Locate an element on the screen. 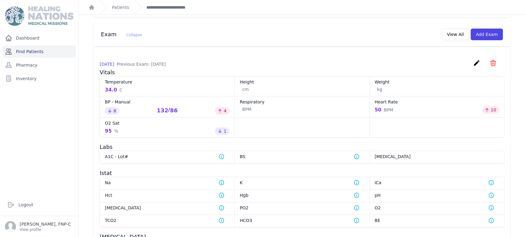 Image resolution: width=525 pixels, height=237 pixels. div: 4 is located at coordinates (222, 111).